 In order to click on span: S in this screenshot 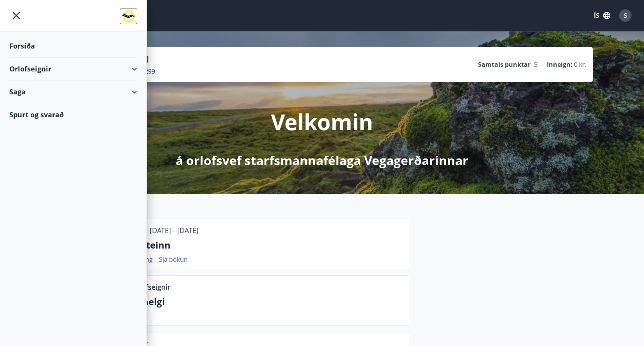, I will do `click(626, 16)`.